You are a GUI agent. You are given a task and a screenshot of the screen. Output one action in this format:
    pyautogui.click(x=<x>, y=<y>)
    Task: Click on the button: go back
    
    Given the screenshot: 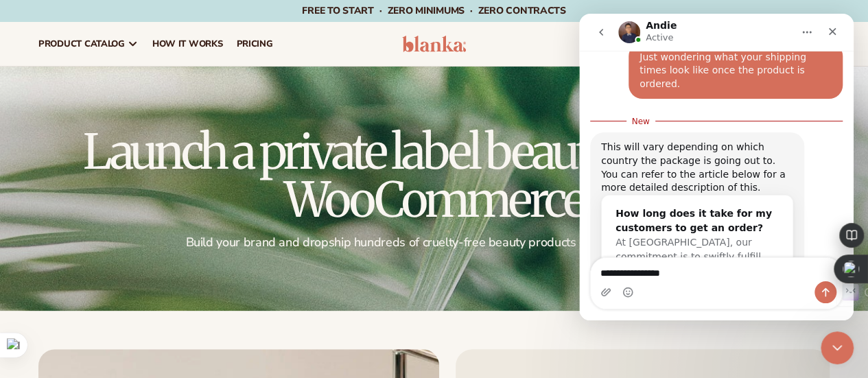 What is the action you would take?
    pyautogui.click(x=22, y=19)
    